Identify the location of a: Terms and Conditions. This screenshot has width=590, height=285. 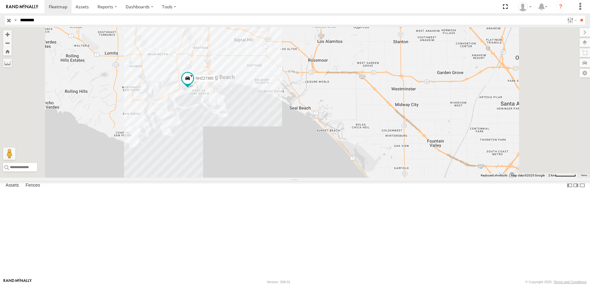
(570, 282).